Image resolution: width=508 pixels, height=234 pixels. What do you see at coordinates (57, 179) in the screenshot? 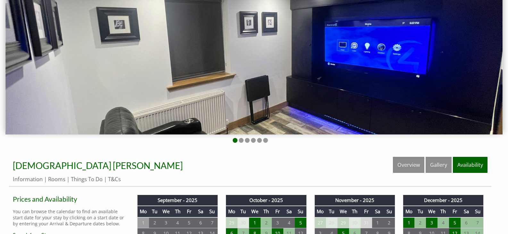
I see `a: Rooms` at bounding box center [57, 179].